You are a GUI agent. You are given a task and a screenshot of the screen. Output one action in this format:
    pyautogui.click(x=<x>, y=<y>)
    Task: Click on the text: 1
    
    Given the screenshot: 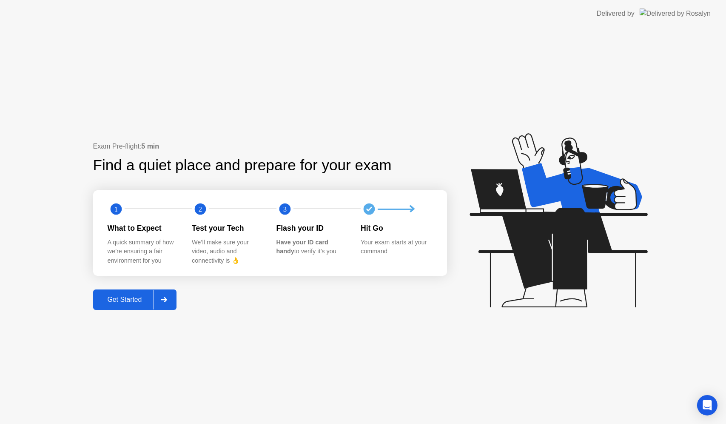 What is the action you would take?
    pyautogui.click(x=116, y=209)
    